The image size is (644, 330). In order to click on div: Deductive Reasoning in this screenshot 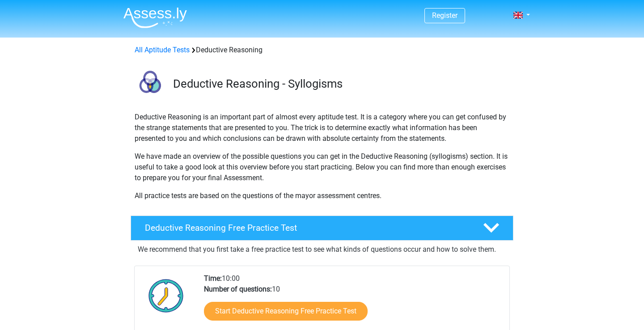, I will do `click(322, 50)`.